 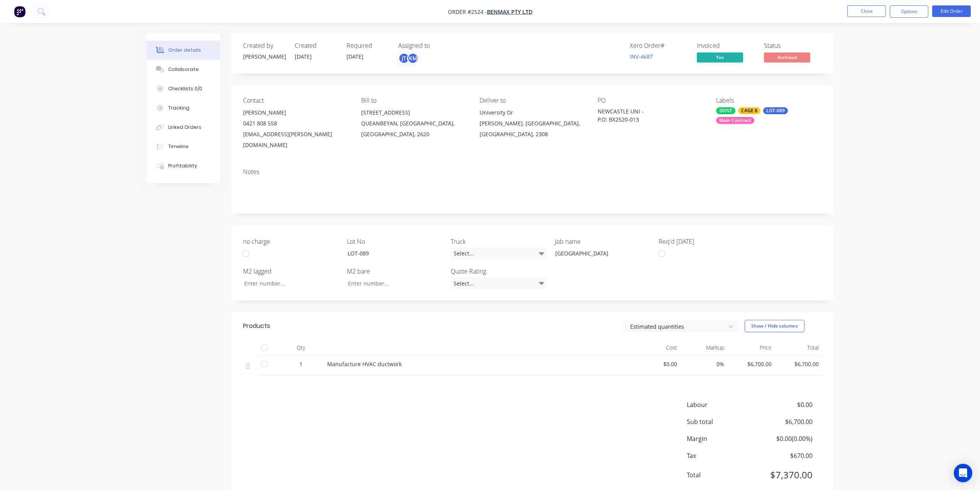 What do you see at coordinates (725, 46) in the screenshot?
I see `div: Invoiced` at bounding box center [725, 46].